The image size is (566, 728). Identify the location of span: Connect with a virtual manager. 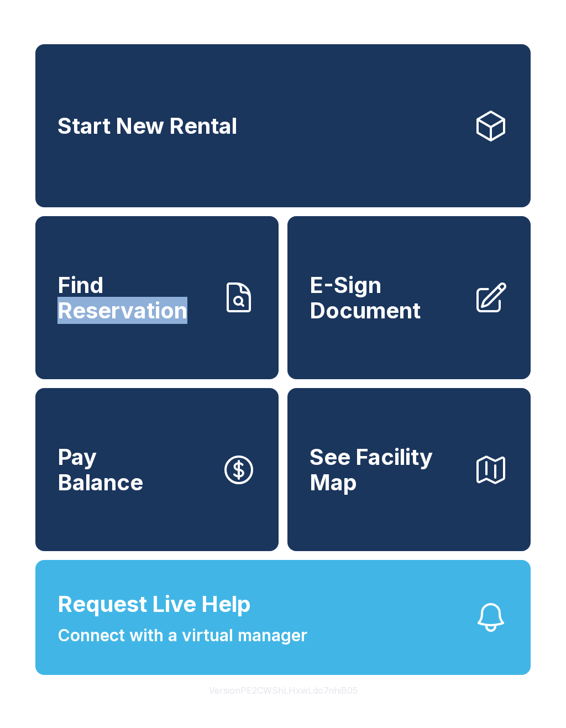
(182, 635).